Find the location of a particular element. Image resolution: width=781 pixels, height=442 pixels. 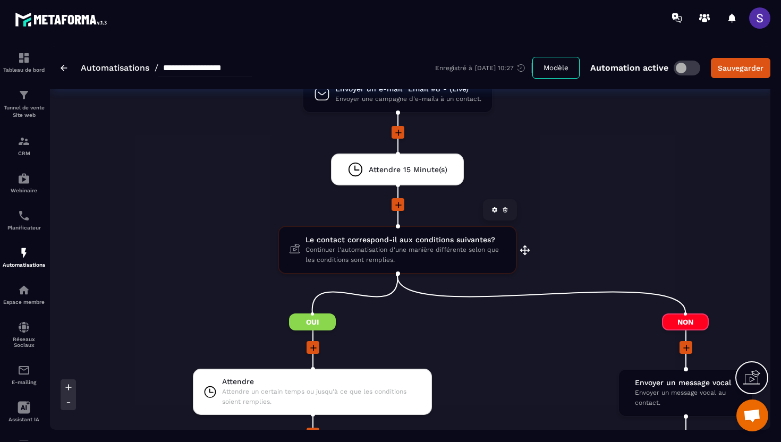

div: Enregistré à is located at coordinates (484, 68).